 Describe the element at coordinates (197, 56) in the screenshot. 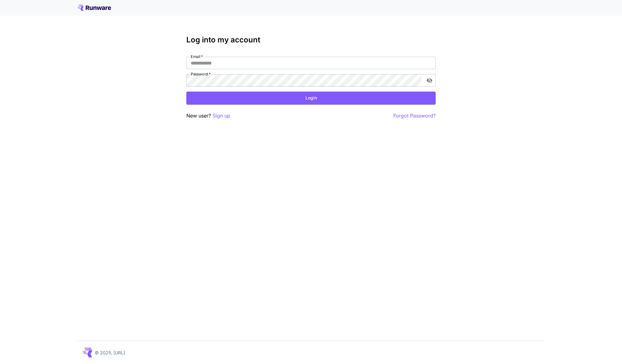

I see `label: Email` at that location.